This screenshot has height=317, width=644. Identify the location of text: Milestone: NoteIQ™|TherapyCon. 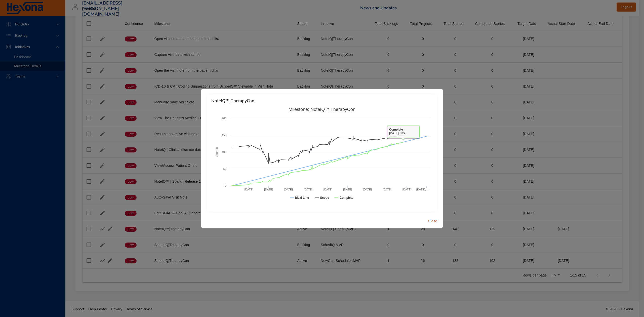
(322, 110).